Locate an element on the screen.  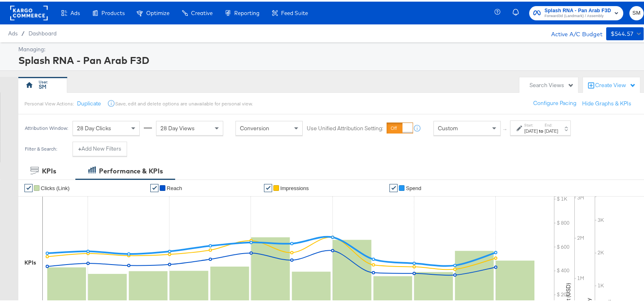
div: Splash RNA - Pan Arab F3D is located at coordinates (330, 59).